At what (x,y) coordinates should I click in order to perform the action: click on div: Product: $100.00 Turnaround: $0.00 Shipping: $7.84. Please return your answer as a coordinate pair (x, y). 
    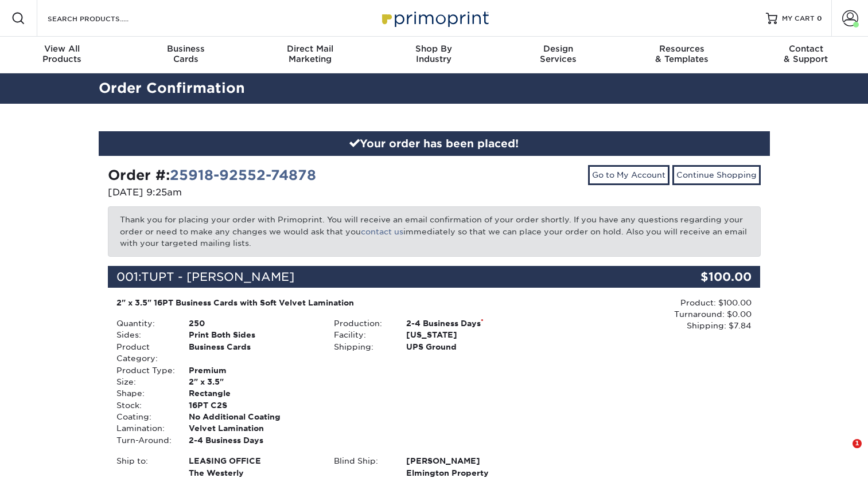
    Looking at the image, I should click on (647, 314).